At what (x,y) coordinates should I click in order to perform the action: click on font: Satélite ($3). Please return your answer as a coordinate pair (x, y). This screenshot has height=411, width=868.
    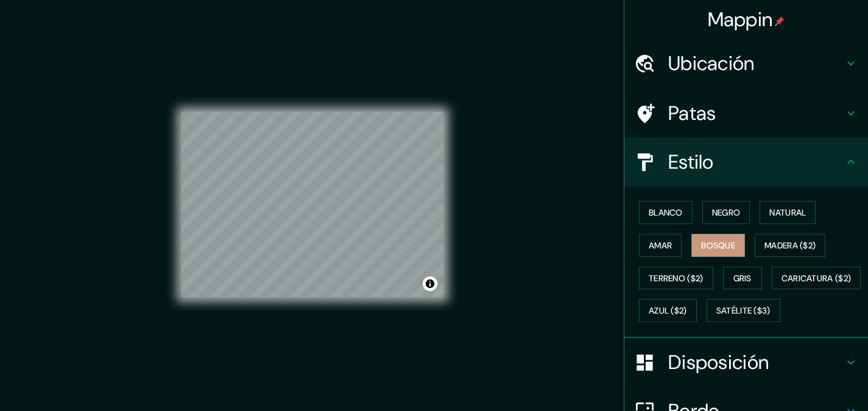
    Looking at the image, I should click on (743, 311).